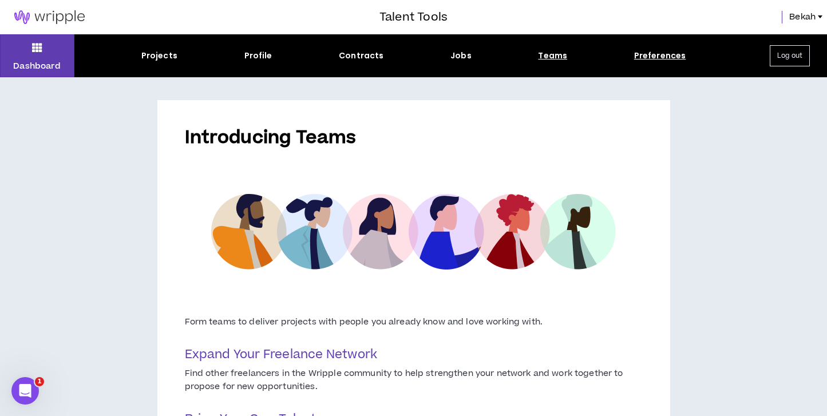 The image size is (827, 416). What do you see at coordinates (258, 56) in the screenshot?
I see `div: Profile` at bounding box center [258, 56].